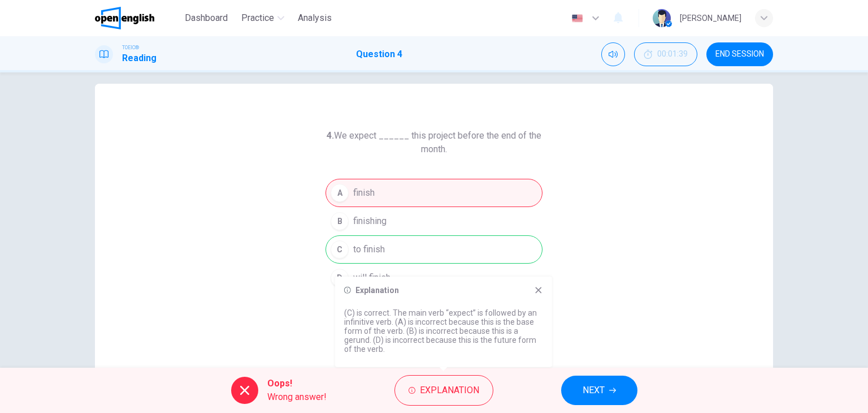 The width and height of the screenshot is (868, 413). I want to click on span: END SESSION, so click(740, 55).